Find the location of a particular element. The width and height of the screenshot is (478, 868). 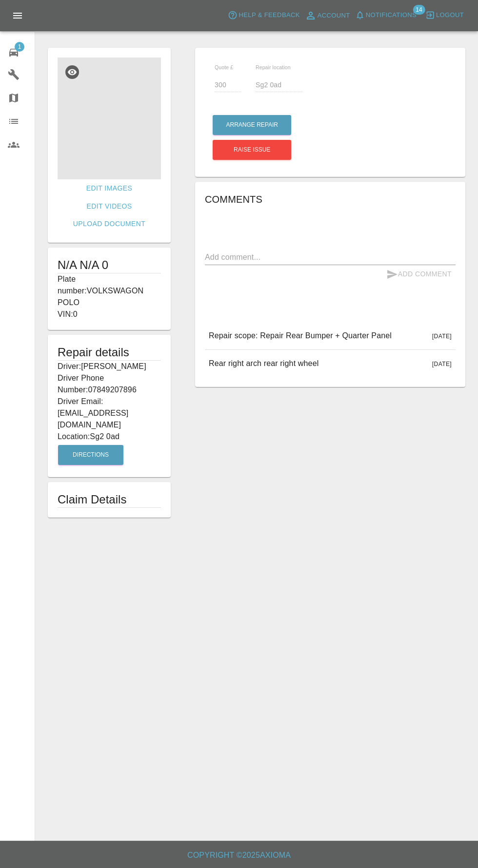

button: Arrange Repair is located at coordinates (252, 124).